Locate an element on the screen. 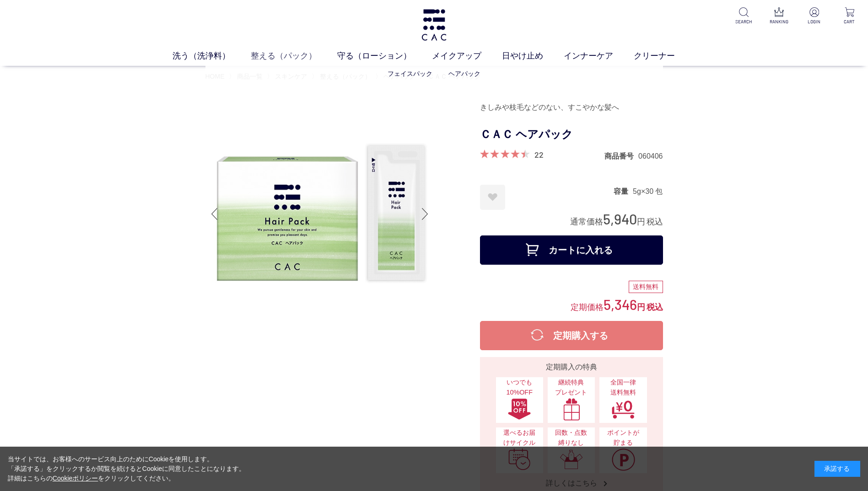 The width and height of the screenshot is (868, 491). img: logo is located at coordinates (434, 25).